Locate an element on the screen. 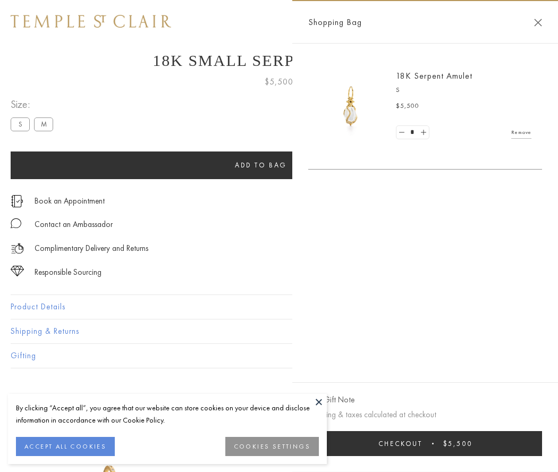  img: icon_delivery.svg is located at coordinates (17, 248).